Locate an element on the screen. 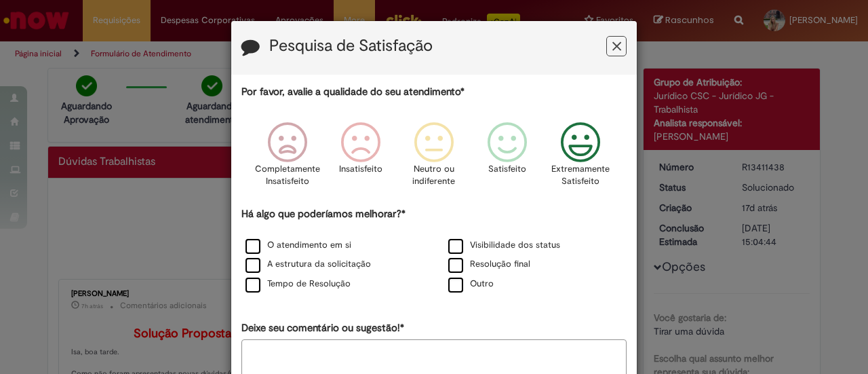 This screenshot has width=868, height=374. p: Satisfeito is located at coordinates (507, 169).